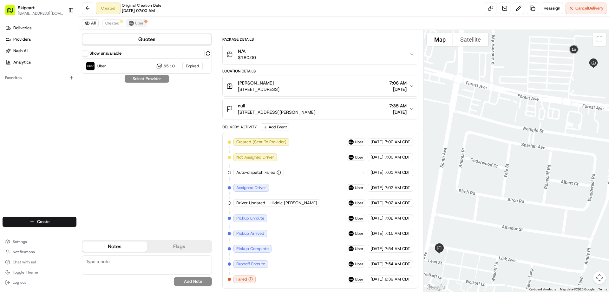  What do you see at coordinates (39, 78) in the screenshot?
I see `div: Favorites` at bounding box center [39, 78].